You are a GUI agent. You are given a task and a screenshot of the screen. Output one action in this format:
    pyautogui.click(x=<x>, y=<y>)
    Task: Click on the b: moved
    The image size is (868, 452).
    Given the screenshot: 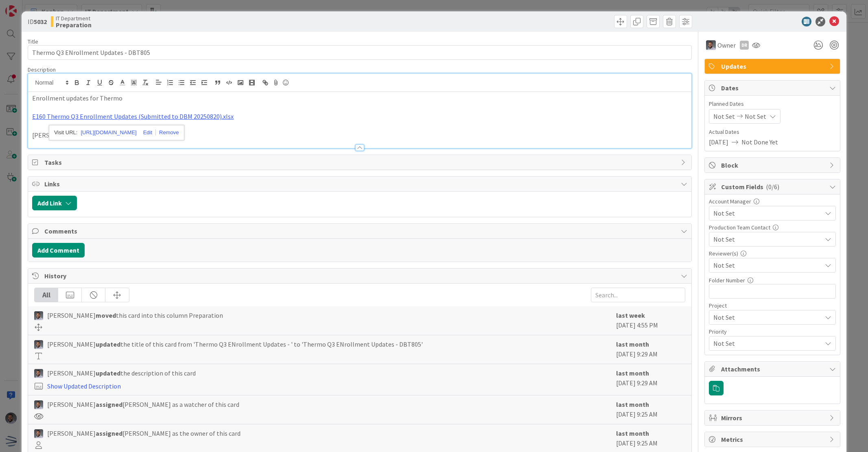 What is the action you would take?
    pyautogui.click(x=106, y=315)
    